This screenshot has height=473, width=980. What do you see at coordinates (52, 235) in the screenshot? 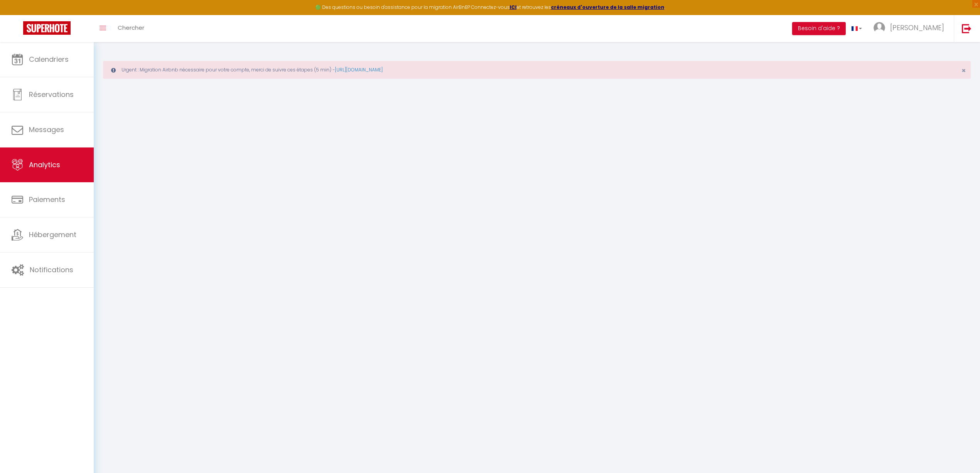
I see `span: Hébergement` at bounding box center [52, 235].